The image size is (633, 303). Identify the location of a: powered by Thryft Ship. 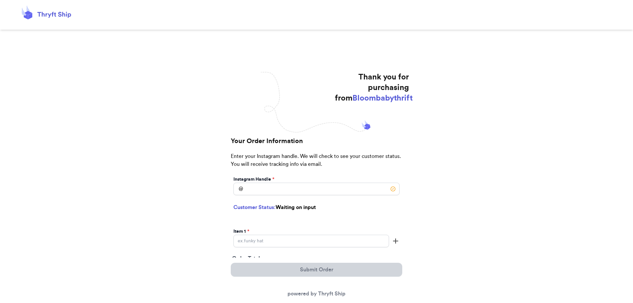
(317, 294).